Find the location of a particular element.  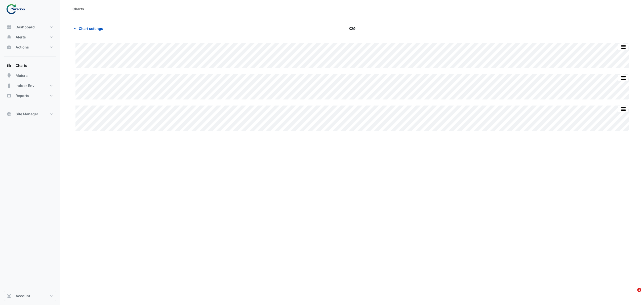

app-icon: Site Manager is located at coordinates (9, 114).